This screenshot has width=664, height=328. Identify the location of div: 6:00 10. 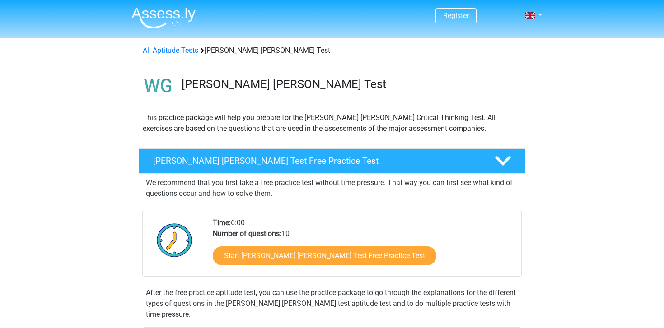
(363, 247).